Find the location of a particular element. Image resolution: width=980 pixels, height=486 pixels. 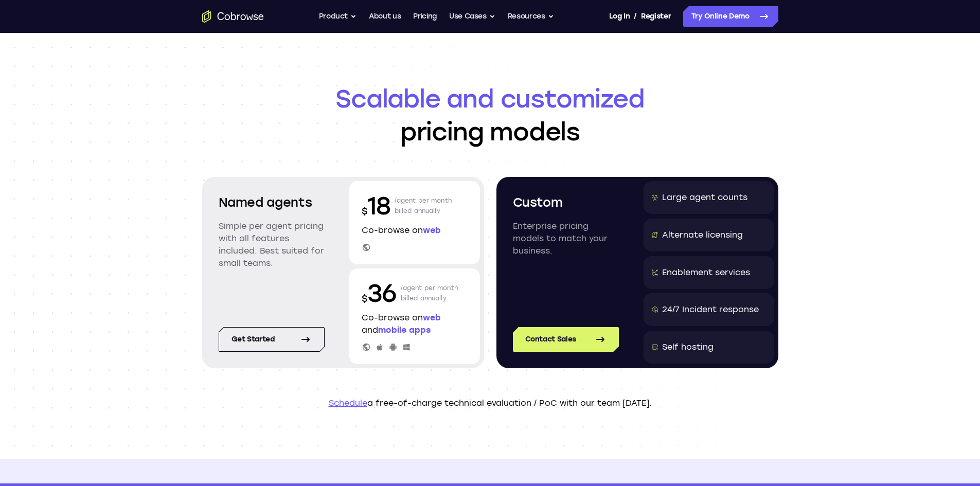

a: Go to the home page is located at coordinates (233, 16).